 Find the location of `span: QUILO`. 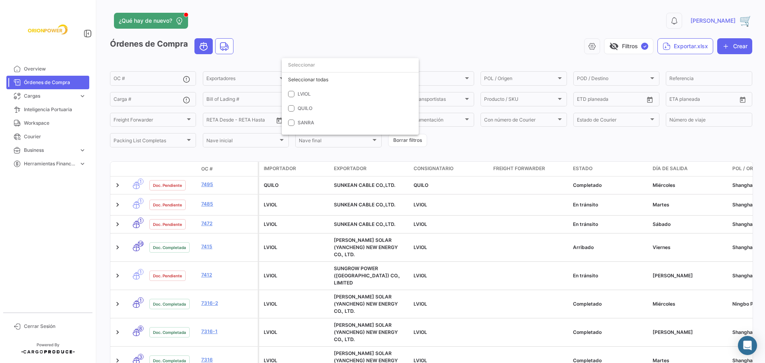

span: QUILO is located at coordinates (305, 108).